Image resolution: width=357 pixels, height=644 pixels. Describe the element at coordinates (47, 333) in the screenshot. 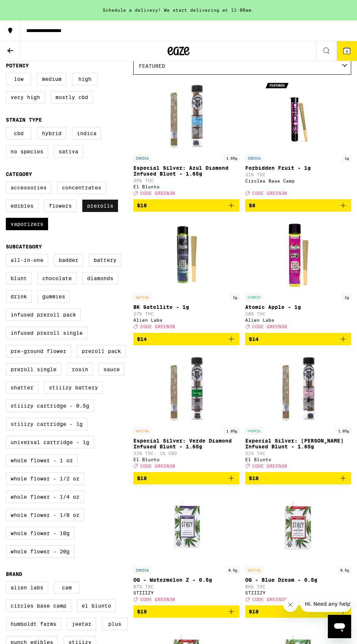

I see `label: Infused Preroll Single` at that location.